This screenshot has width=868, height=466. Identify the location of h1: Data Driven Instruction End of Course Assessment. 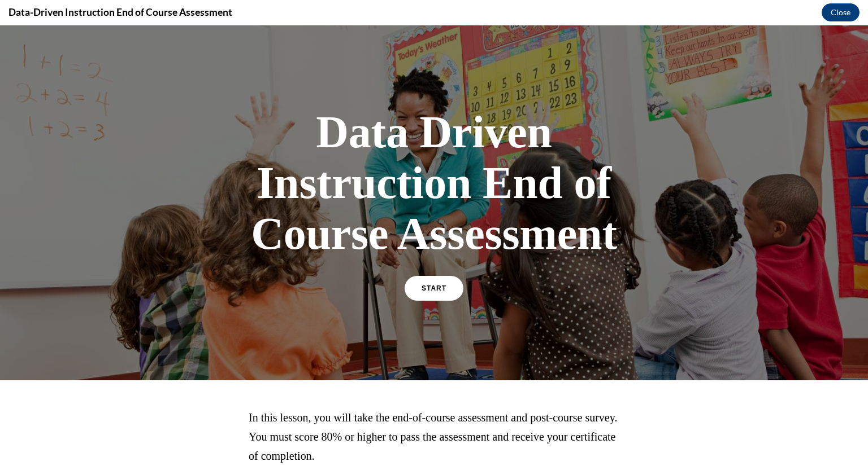
(434, 158).